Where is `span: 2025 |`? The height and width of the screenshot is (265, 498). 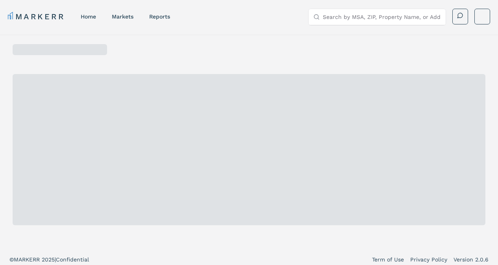 span: 2025 | is located at coordinates (49, 260).